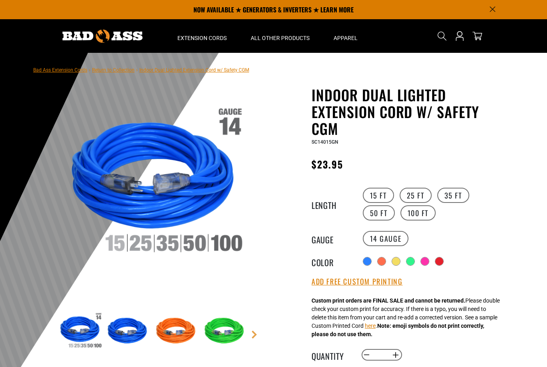 The image size is (547, 367). I want to click on label: 35 FT, so click(453, 195).